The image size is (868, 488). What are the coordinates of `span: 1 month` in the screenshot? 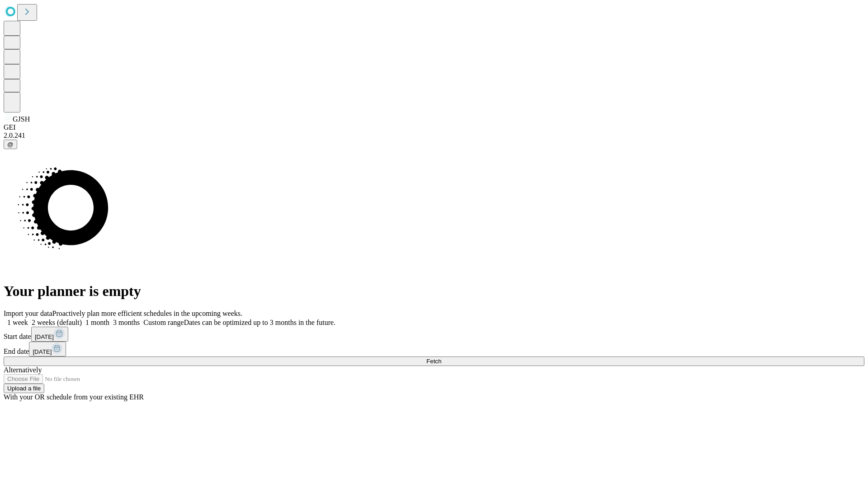 It's located at (97, 322).